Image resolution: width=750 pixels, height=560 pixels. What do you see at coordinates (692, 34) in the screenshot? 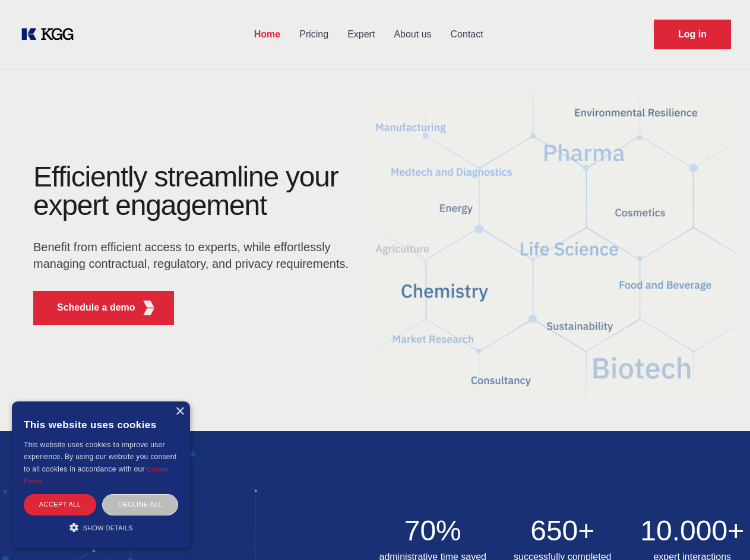
I see `a: Request Demo` at bounding box center [692, 34].